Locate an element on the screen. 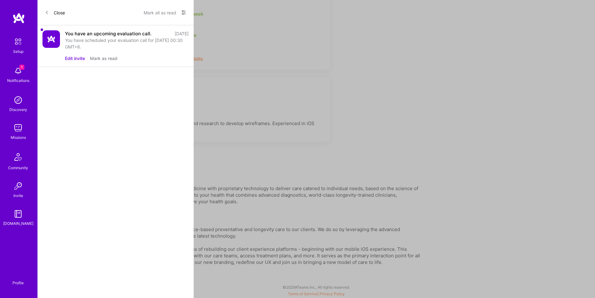 Image resolution: width=595 pixels, height=298 pixels. img: discovery is located at coordinates (18, 100).